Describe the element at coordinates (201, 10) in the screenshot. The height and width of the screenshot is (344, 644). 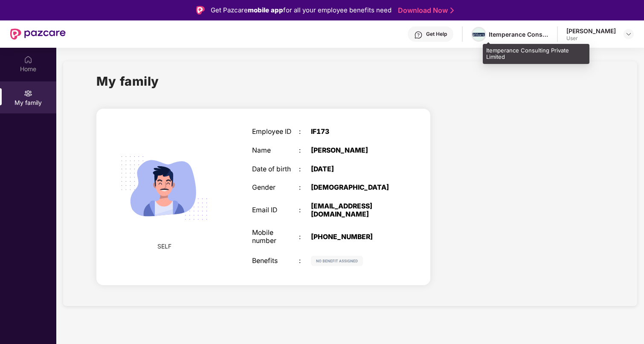
I see `img: Logo` at that location.